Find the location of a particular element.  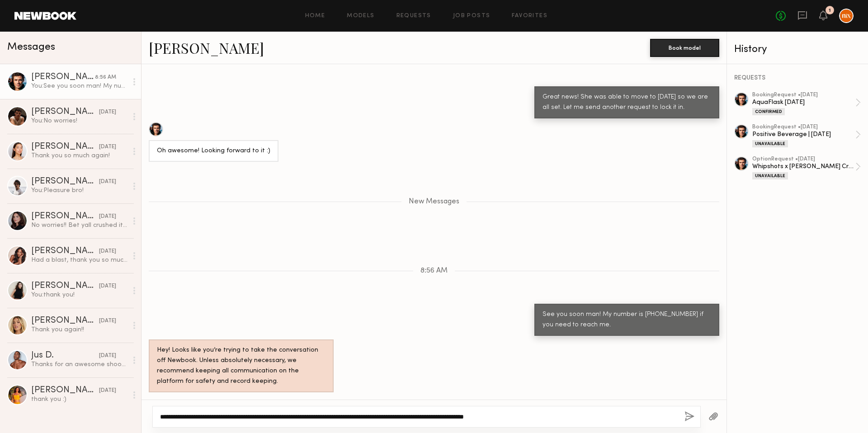

a: Models is located at coordinates (361, 16).